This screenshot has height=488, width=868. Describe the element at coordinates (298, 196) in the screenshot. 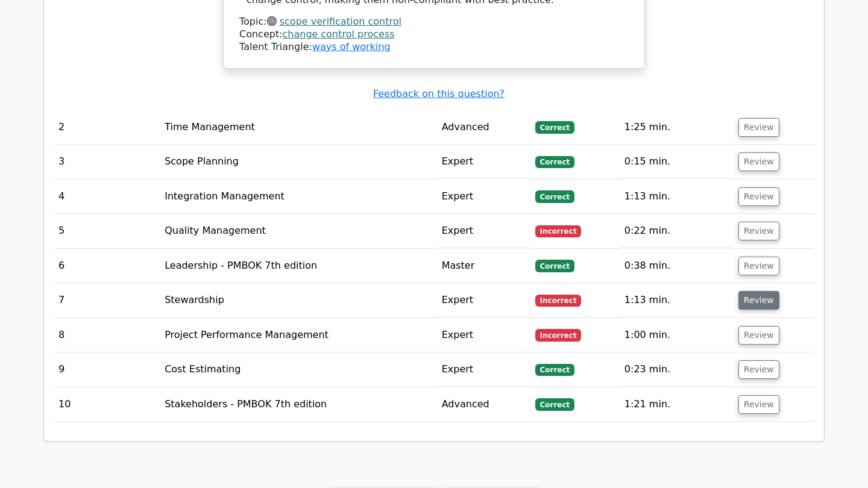

I see `td: Integration Management` at that location.